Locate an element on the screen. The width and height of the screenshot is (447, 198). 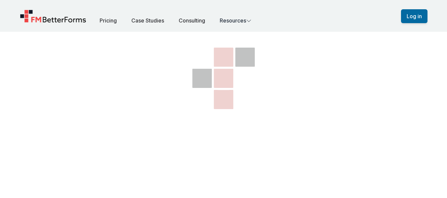
button: Log in is located at coordinates (414, 16).